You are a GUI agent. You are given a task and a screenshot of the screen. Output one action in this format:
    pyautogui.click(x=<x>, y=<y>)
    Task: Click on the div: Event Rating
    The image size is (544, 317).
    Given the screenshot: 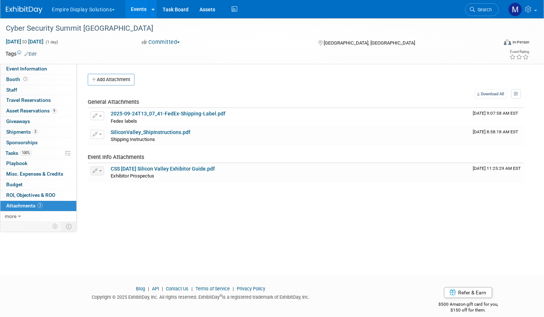 What is the action you would take?
    pyautogui.click(x=519, y=52)
    